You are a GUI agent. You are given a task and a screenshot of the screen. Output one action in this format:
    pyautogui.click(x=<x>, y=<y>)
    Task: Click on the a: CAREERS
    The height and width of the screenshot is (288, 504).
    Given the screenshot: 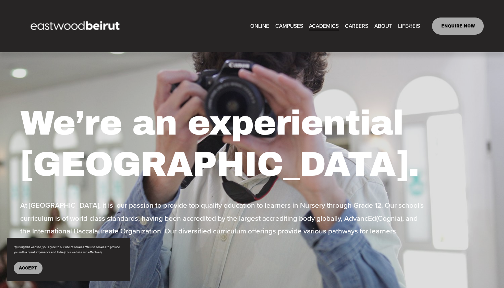 What is the action you would take?
    pyautogui.click(x=356, y=26)
    